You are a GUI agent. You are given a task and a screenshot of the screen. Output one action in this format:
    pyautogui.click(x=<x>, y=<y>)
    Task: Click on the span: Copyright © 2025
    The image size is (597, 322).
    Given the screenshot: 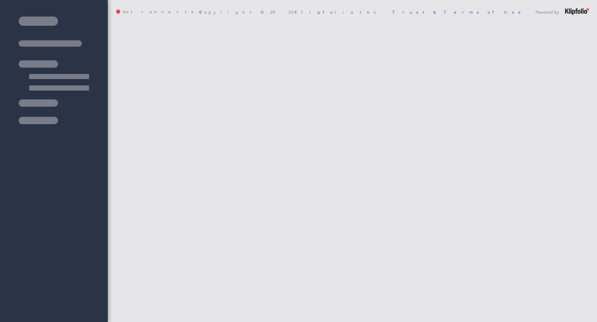 What is the action you would take?
    pyautogui.click(x=291, y=12)
    